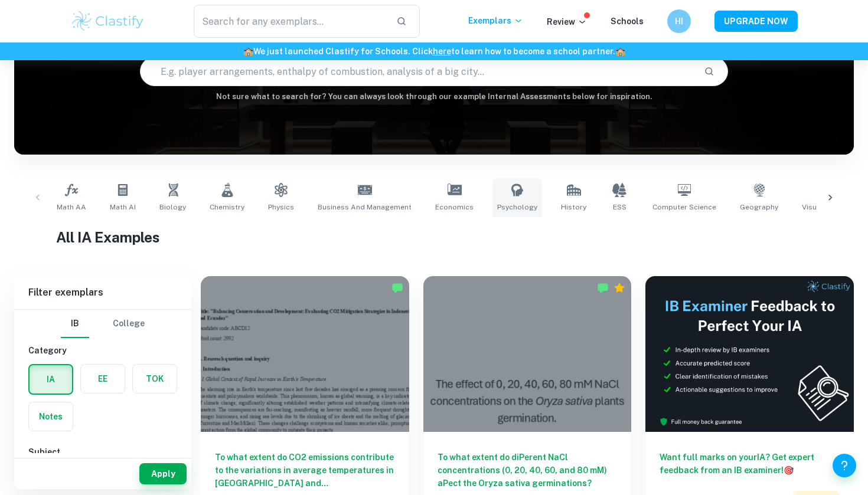  I want to click on img: Thumbnail, so click(749, 354).